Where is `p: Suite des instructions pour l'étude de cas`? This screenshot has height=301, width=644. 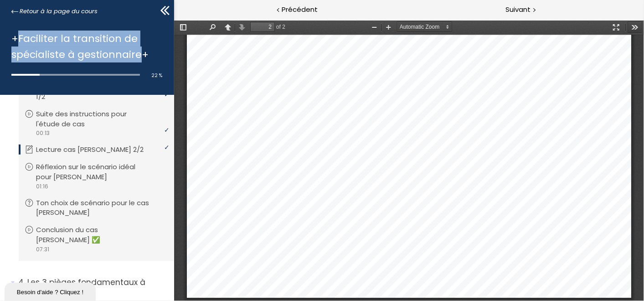 p: Suite des instructions pour l'étude de cas is located at coordinates (101, 119).